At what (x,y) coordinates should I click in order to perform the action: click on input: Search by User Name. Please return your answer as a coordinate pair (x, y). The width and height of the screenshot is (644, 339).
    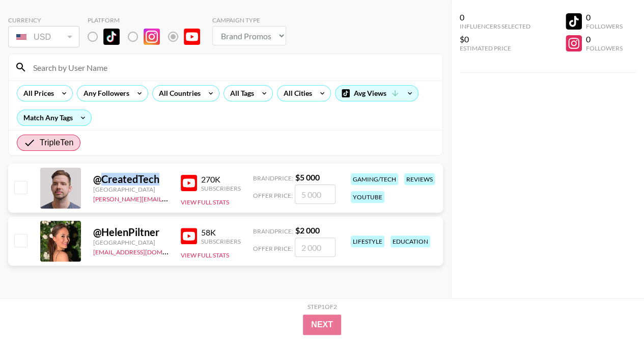
    Looking at the image, I should click on (231, 67).